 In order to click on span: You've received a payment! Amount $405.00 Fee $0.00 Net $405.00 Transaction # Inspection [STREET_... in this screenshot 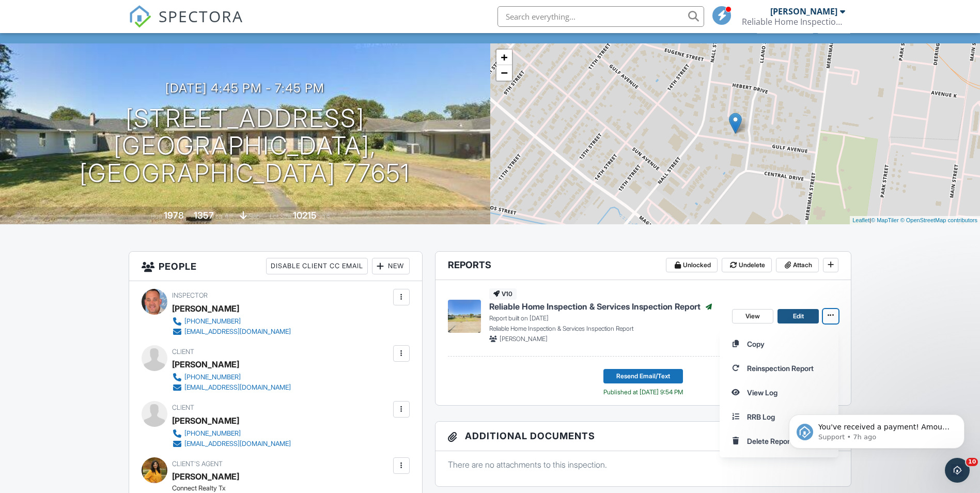, I will do `click(111, 49)`.